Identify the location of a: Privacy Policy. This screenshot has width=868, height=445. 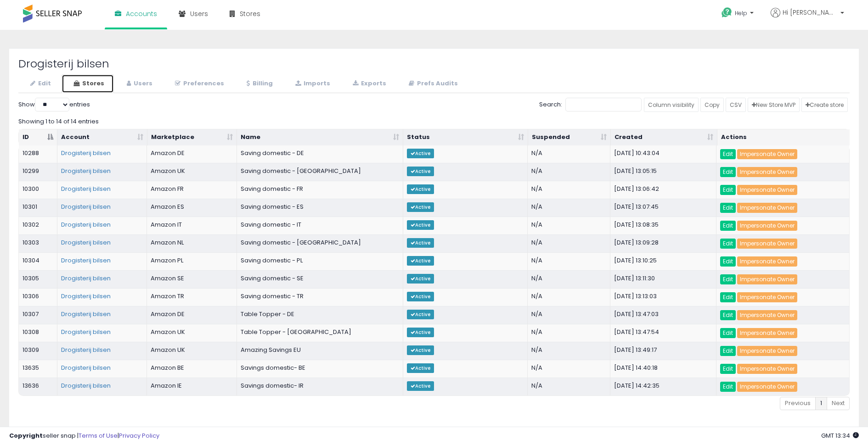
(139, 436).